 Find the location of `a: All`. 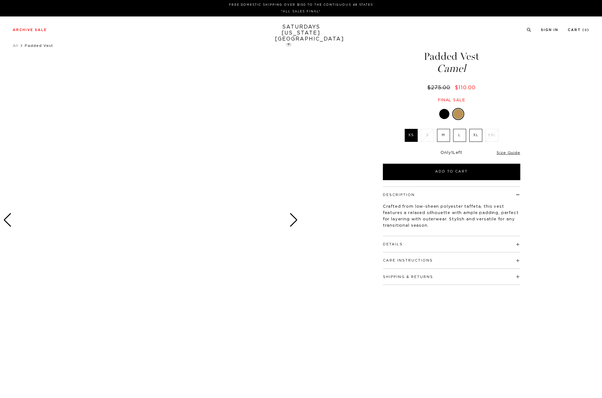

a: All is located at coordinates (16, 46).